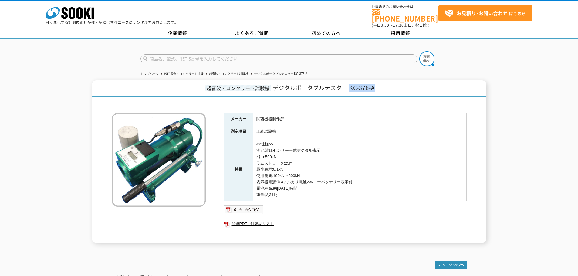 The width and height of the screenshot is (578, 276). Describe the element at coordinates (279, 59) in the screenshot. I see `input: 商品名、型式、NETIS番号を入力してください` at that location.